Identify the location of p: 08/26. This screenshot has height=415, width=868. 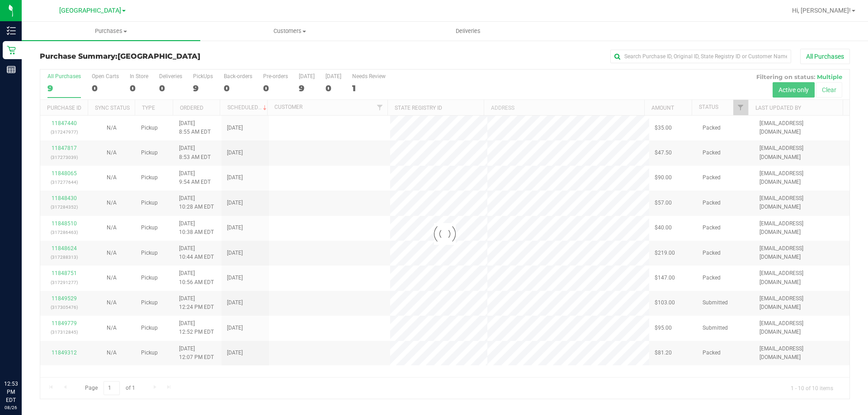
(11, 408).